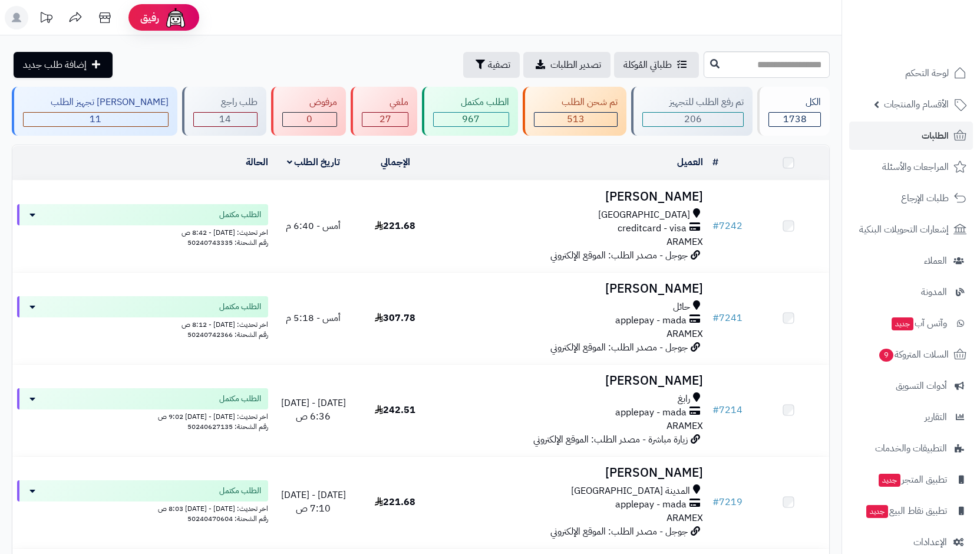 The height and width of the screenshot is (554, 980). I want to click on span: أمس - 6:40 م, so click(313, 226).